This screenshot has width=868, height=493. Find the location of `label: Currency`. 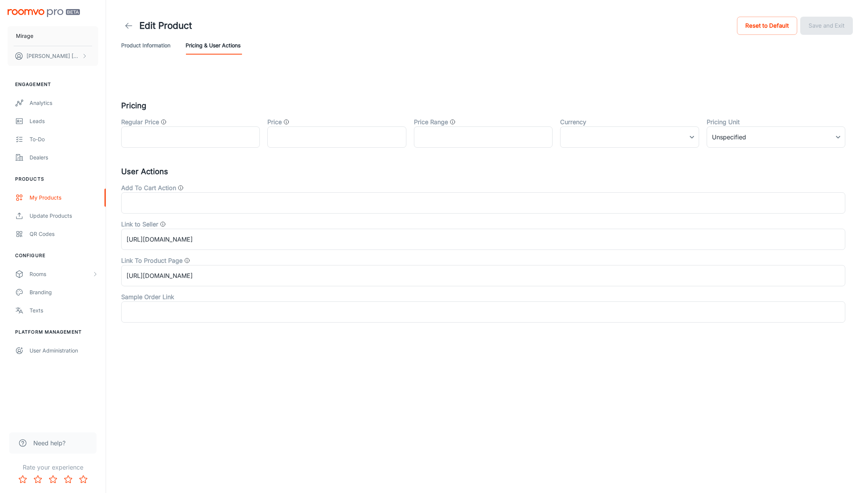

label: Currency is located at coordinates (573, 122).